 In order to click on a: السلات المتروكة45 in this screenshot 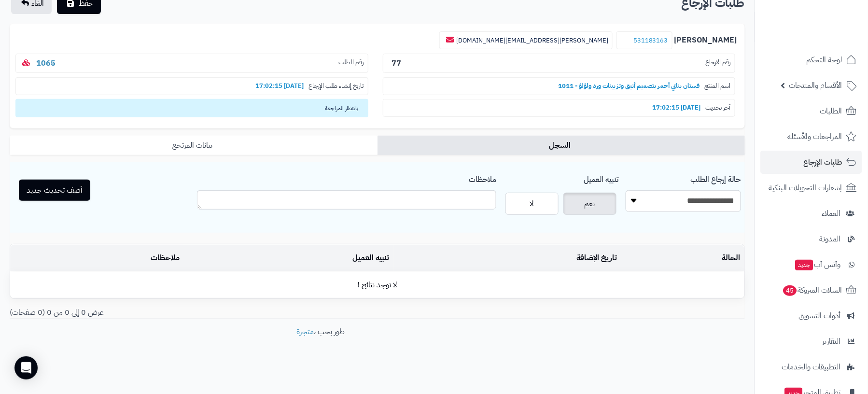, I will do `click(812, 290)`.